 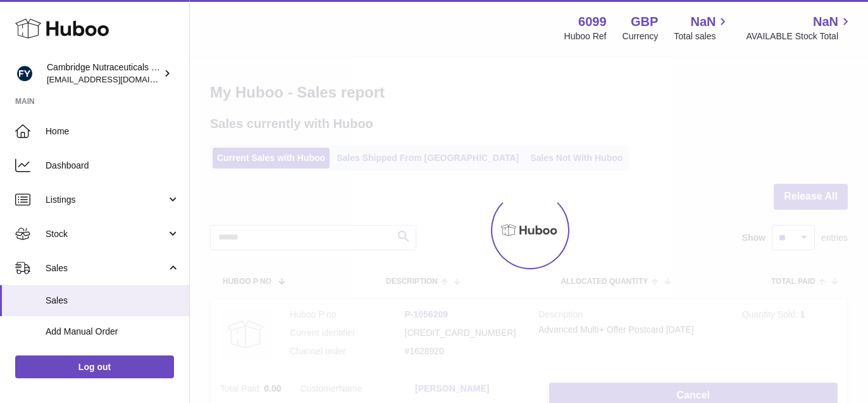 I want to click on div: Cambridge Nutraceuticals Ltd, so click(x=104, y=74).